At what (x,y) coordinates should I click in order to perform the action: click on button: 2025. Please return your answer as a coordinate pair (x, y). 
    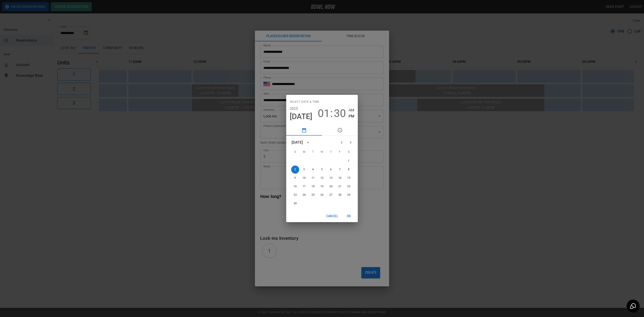
    Looking at the image, I should click on (294, 109).